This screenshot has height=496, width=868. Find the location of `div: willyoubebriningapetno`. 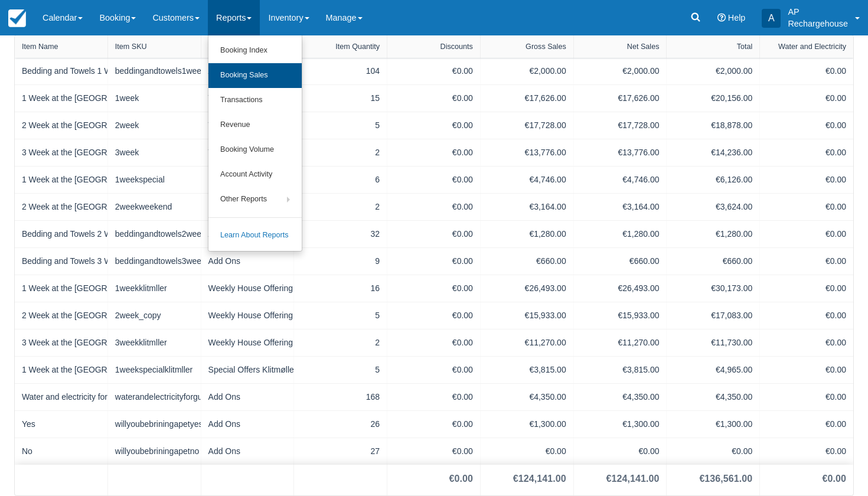

div: willyoubebriningapetno is located at coordinates (154, 451).